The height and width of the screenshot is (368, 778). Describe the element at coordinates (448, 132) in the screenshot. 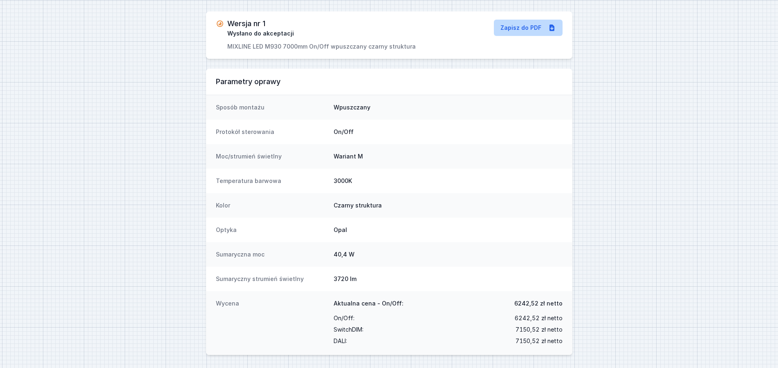

I see `dd: On/Off` at that location.